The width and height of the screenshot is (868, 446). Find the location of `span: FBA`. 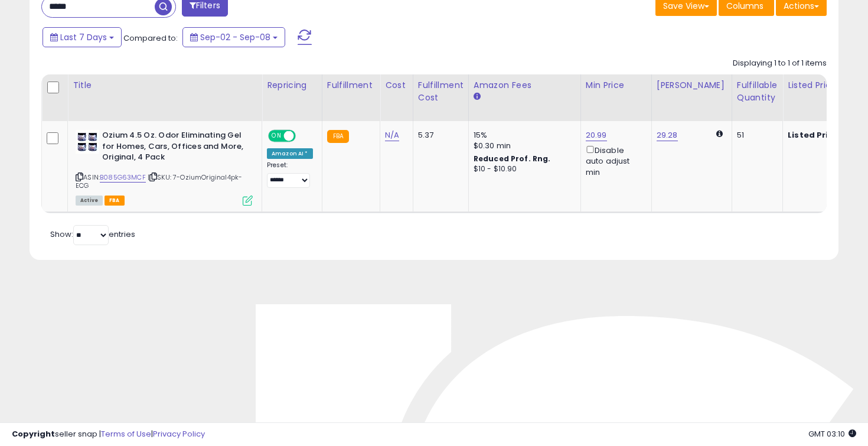

span: FBA is located at coordinates (114, 200).